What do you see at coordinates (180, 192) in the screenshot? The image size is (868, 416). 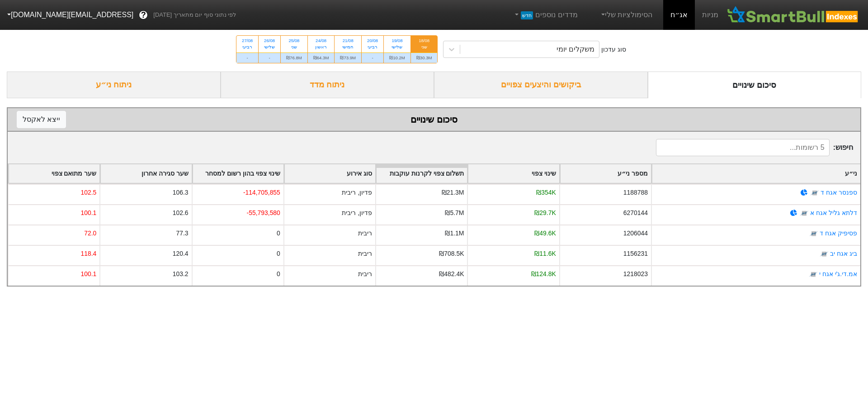 I see `div: 106.3` at bounding box center [180, 192].